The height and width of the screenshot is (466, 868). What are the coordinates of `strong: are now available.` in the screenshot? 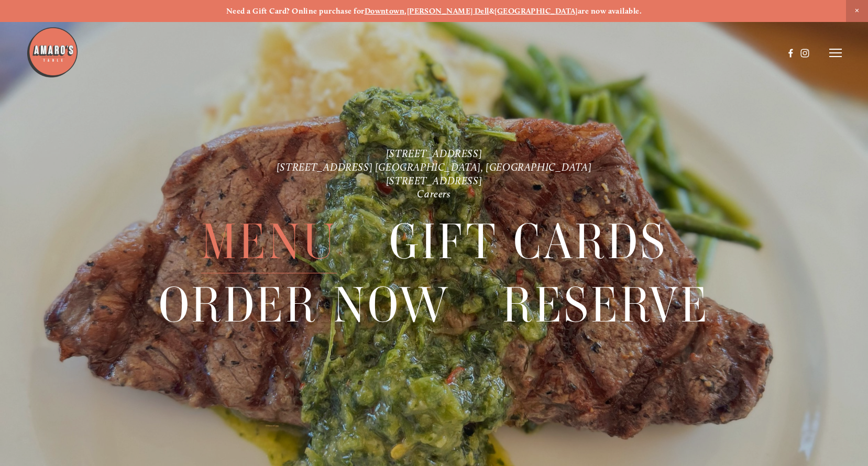 It's located at (610, 11).